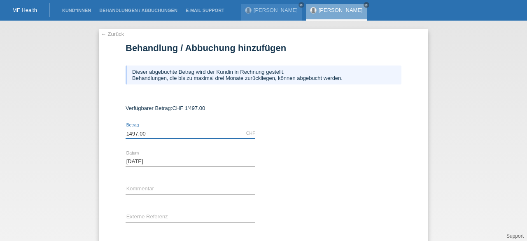 Image resolution: width=527 pixels, height=241 pixels. What do you see at coordinates (263, 48) in the screenshot?
I see `h1: Behandlung / Abbuchung hinzufügen` at bounding box center [263, 48].